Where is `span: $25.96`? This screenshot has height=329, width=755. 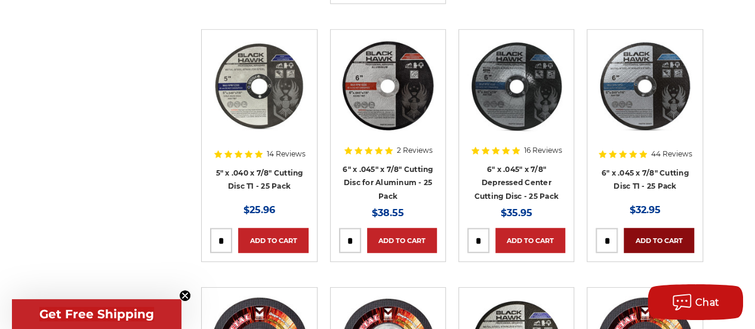 span: $25.96 is located at coordinates (259, 210).